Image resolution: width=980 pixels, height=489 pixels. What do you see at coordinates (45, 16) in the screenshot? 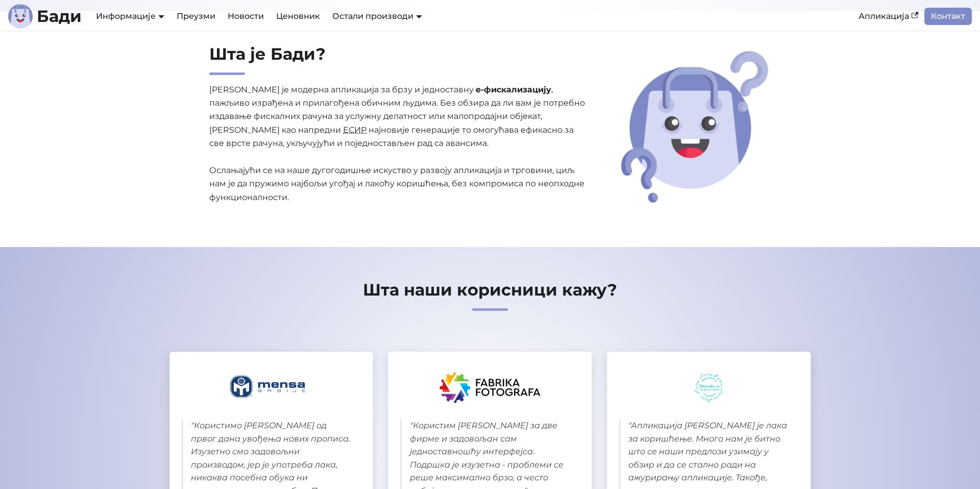
I see `a: ЛогоБади` at bounding box center [45, 16].